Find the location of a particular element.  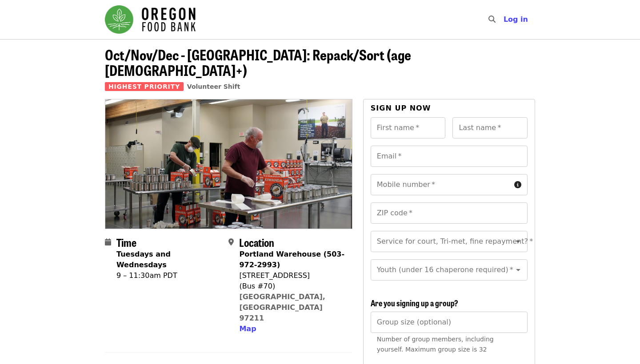

span: Number of group members, including yourself. Maximum group size is 32 is located at coordinates (435, 344).